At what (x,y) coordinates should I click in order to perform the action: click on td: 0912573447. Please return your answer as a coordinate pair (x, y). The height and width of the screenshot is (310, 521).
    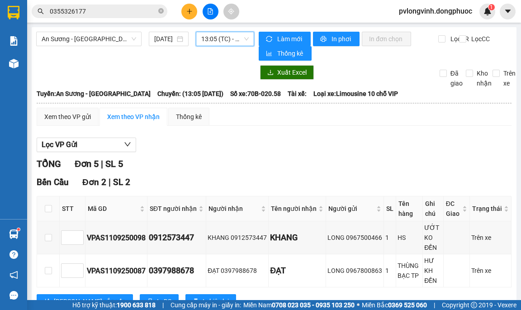
    Looking at the image, I should click on (177, 237).